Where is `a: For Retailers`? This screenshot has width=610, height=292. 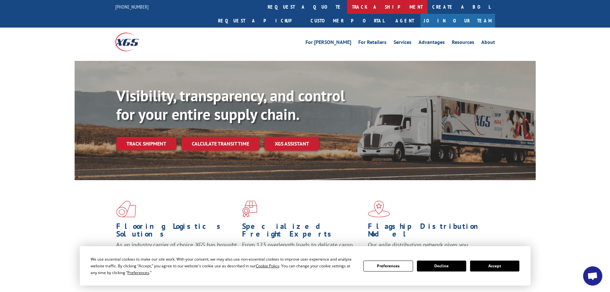
a: For Retailers is located at coordinates (372, 43).